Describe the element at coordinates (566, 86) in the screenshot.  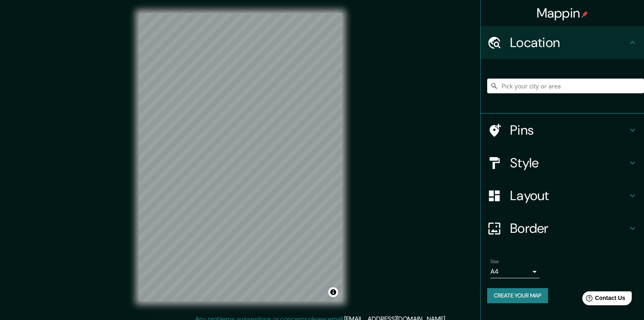
I see `input: Pick your city or area` at that location.